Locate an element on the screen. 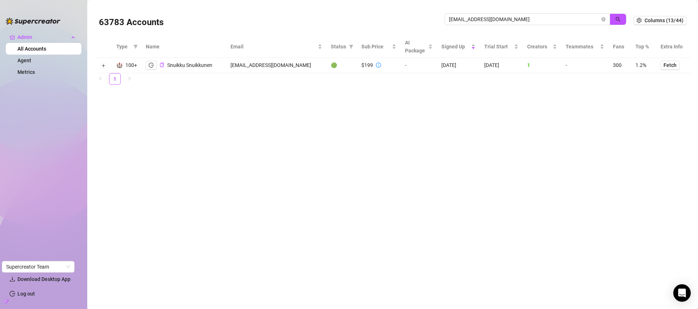 Image resolution: width=698 pixels, height=309 pixels. button: Fetch is located at coordinates (670, 65).